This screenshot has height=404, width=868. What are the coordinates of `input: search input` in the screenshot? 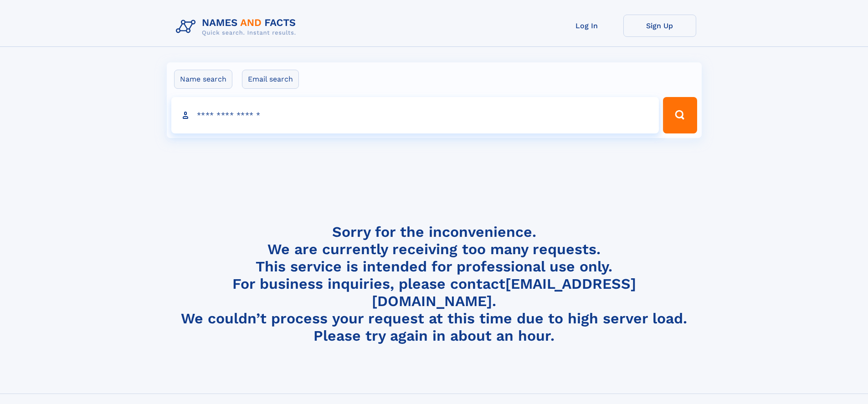 It's located at (415, 116).